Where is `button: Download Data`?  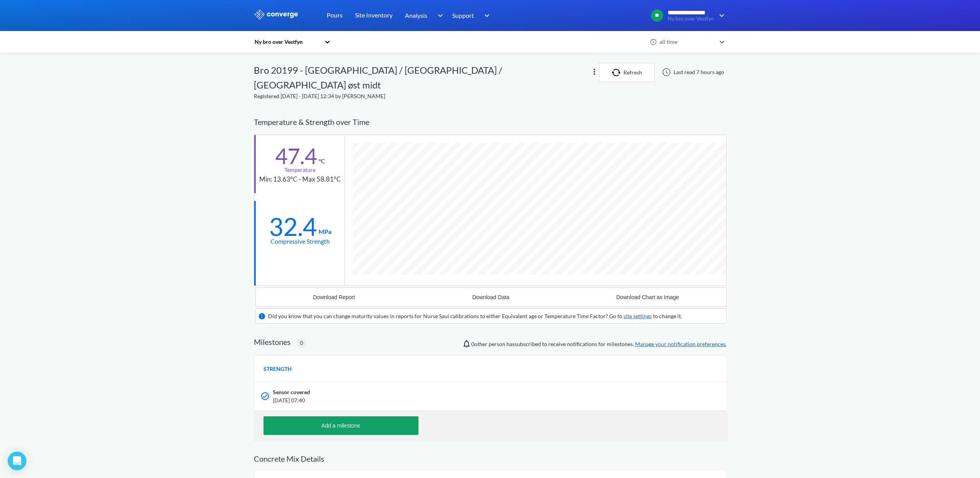
button: Download Data is located at coordinates (490, 297).